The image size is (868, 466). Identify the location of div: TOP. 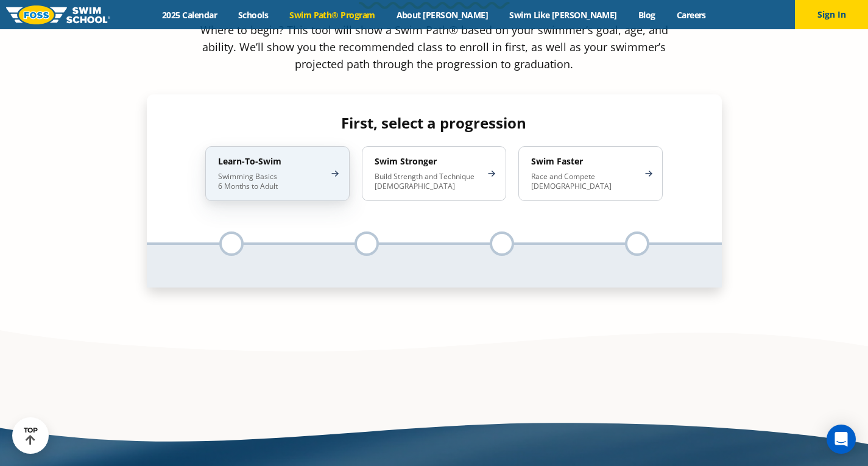
(30, 436).